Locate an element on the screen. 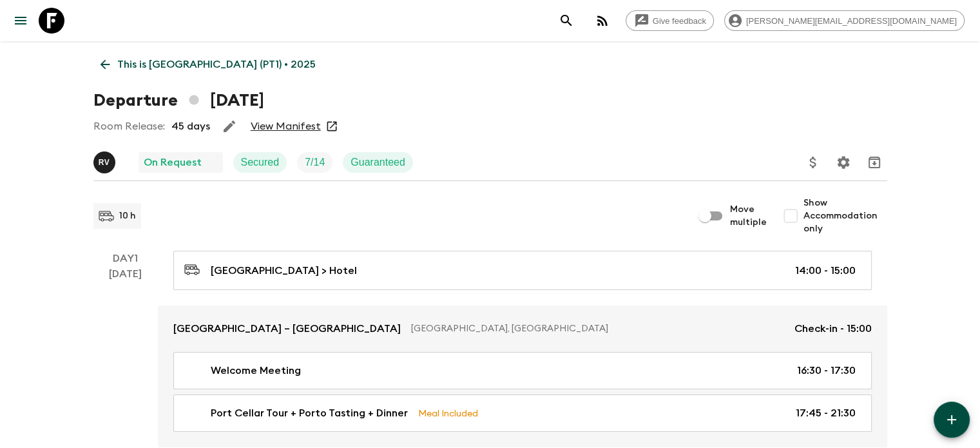 This screenshot has width=980, height=448. span: Move multiple is located at coordinates (749, 216).